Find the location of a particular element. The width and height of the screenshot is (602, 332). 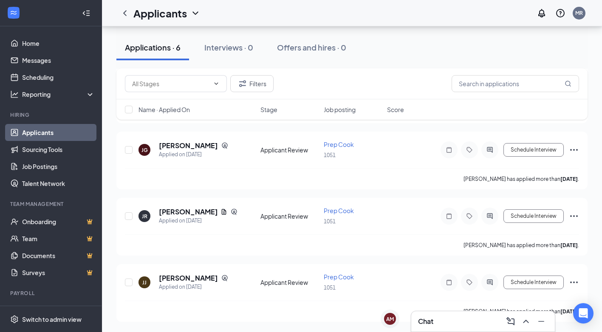

button: ChevronUp is located at coordinates (526, 321).